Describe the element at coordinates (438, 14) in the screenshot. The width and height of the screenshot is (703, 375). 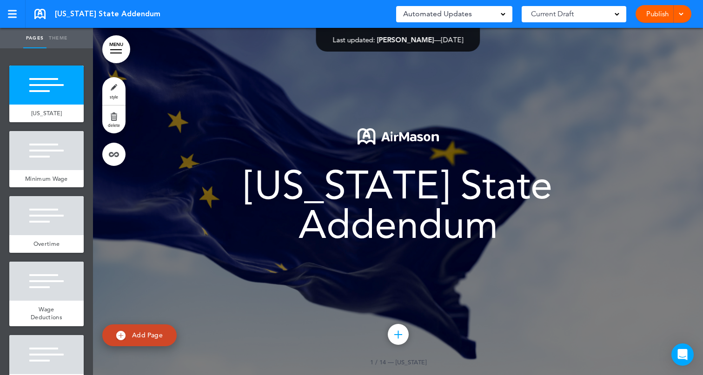
I see `span: Automated Updates` at that location.